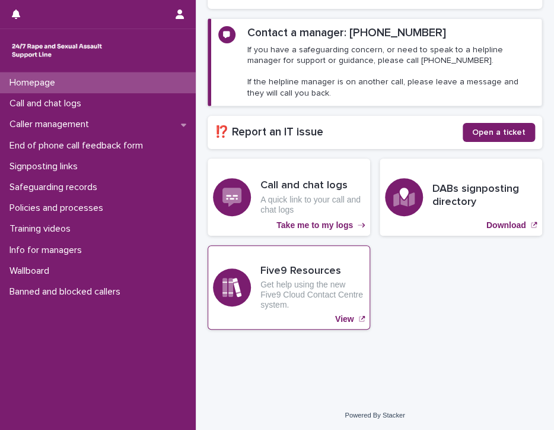 Image resolution: width=554 pixels, height=430 pixels. What do you see at coordinates (313, 271) in the screenshot?
I see `h3: Five9 Resources` at bounding box center [313, 271].